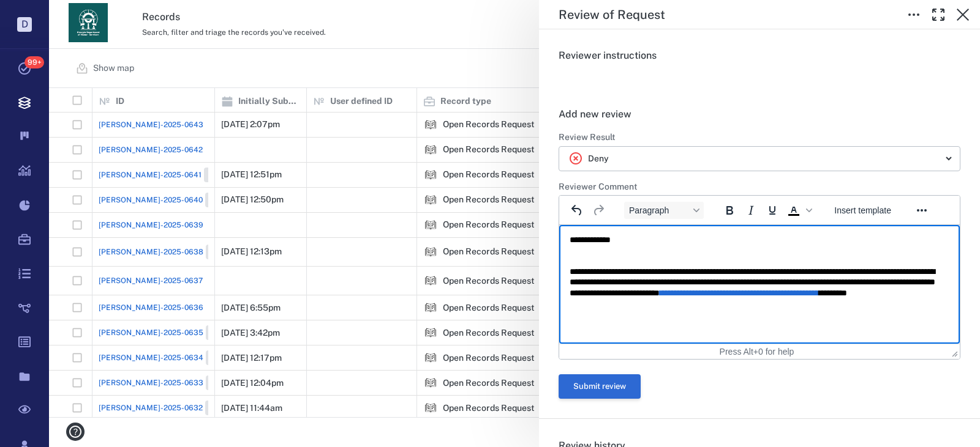 Image resolution: width=980 pixels, height=447 pixels. What do you see at coordinates (598, 159) in the screenshot?
I see `p: Deny` at bounding box center [598, 159].